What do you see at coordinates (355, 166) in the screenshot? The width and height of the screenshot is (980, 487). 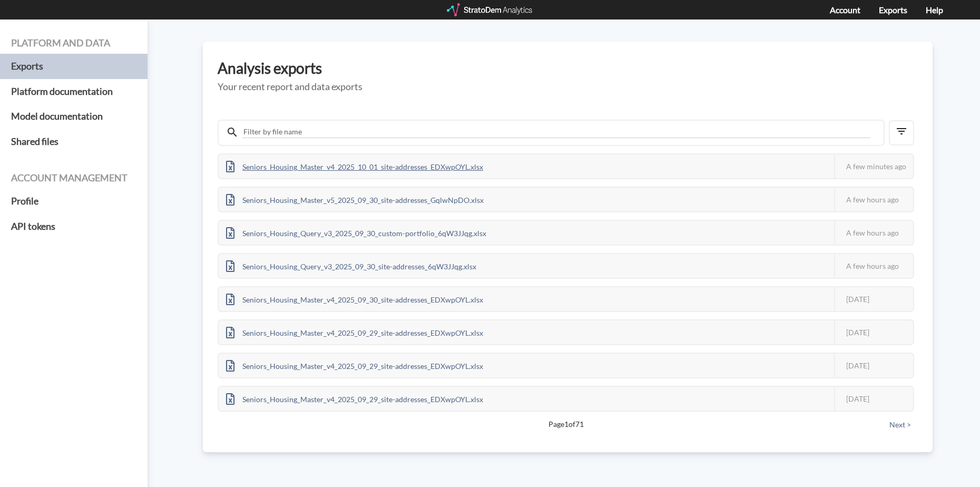 I see `a: Seniors_Housing_Master_v4_2025_10_01_site-addresses_EDXwpOYL.xlsx` at bounding box center [355, 166].